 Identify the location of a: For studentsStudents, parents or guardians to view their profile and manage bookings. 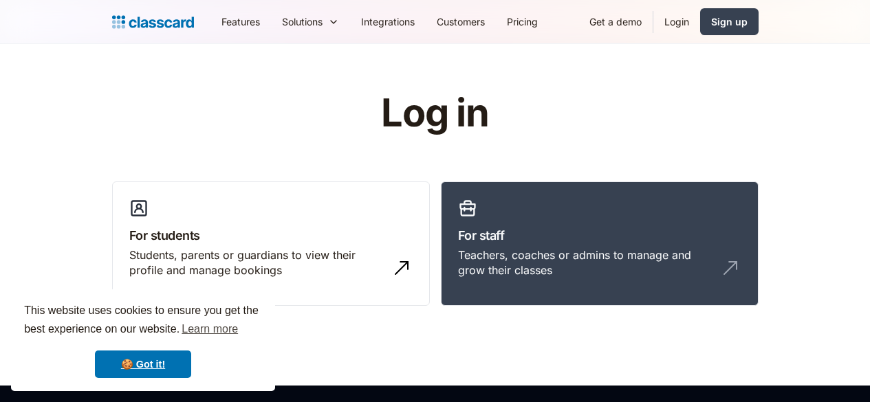
(271, 244).